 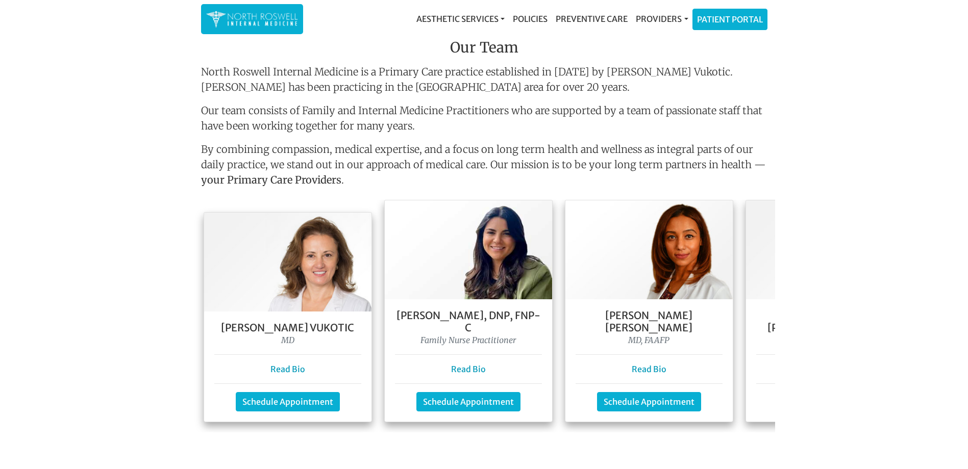 I want to click on i: MD, FAAFP, so click(x=648, y=340).